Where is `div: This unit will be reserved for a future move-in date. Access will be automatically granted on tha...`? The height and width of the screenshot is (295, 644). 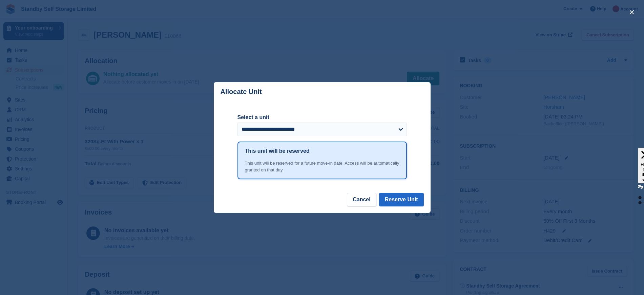 div: This unit will be reserved for a future move-in date. Access will be automatically granted on tha... is located at coordinates (322, 166).